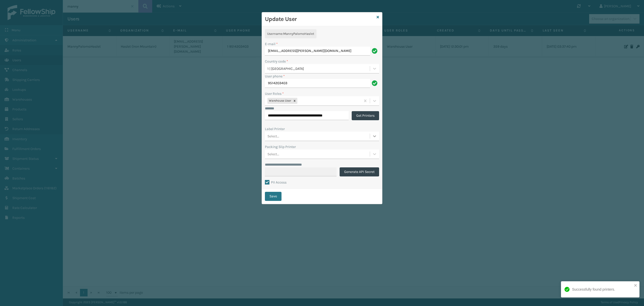 Image resolution: width=644 pixels, height=306 pixels. What do you see at coordinates (275, 76) in the screenshot?
I see `label: User phone` at bounding box center [275, 76].